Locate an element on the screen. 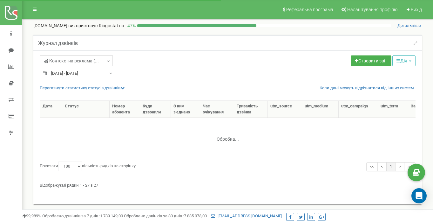 This screenshot has width=433, height=224. th: Тривалість дзвінка is located at coordinates (251, 109).